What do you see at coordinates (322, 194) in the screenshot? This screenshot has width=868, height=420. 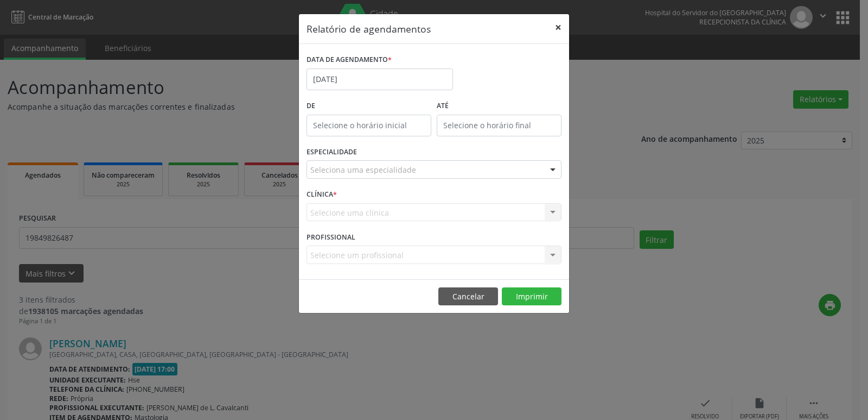 I see `label: CLÍNICA` at bounding box center [322, 194].